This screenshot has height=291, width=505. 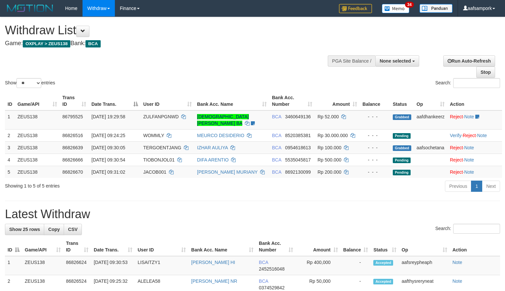 I want to click on td: 86826624, so click(x=77, y=266).